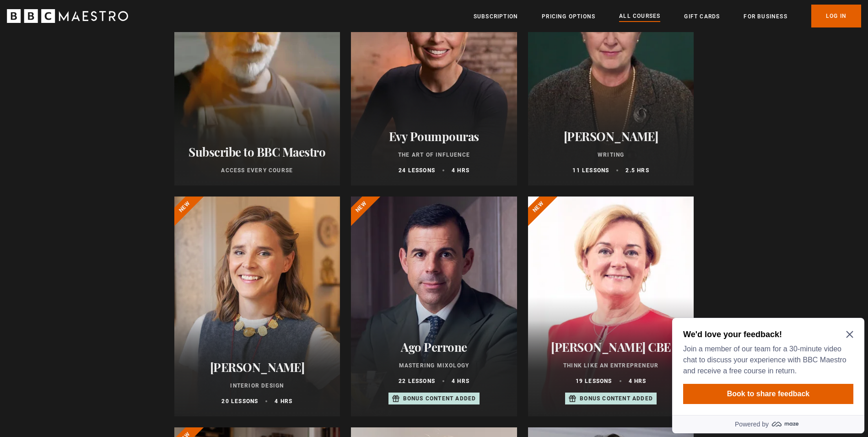 The width and height of the screenshot is (868, 437). Describe the element at coordinates (637, 171) in the screenshot. I see `p: 2.5 hrs` at that location.